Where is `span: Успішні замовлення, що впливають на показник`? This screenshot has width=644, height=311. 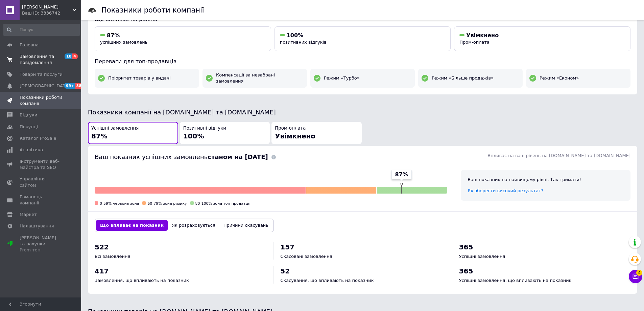
span: Успішні замовлення, що впливають на показник is located at coordinates (515, 280).